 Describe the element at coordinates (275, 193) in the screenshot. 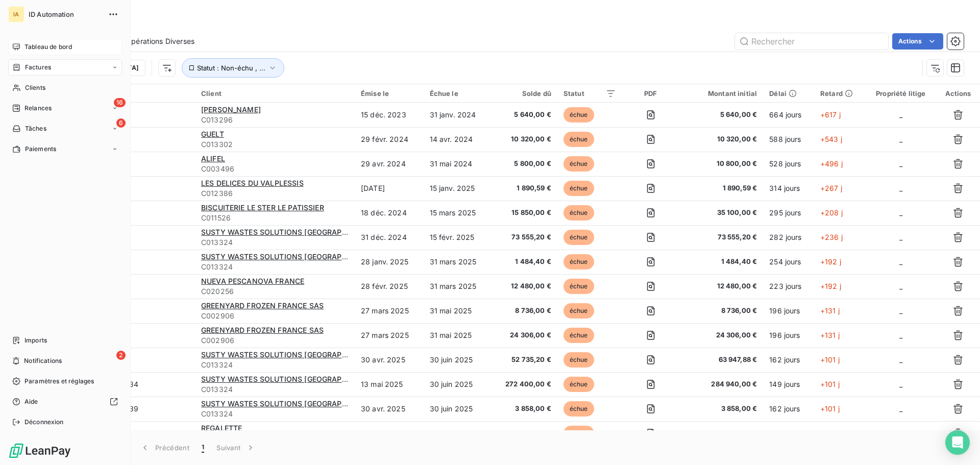

I see `span: C012386` at that location.